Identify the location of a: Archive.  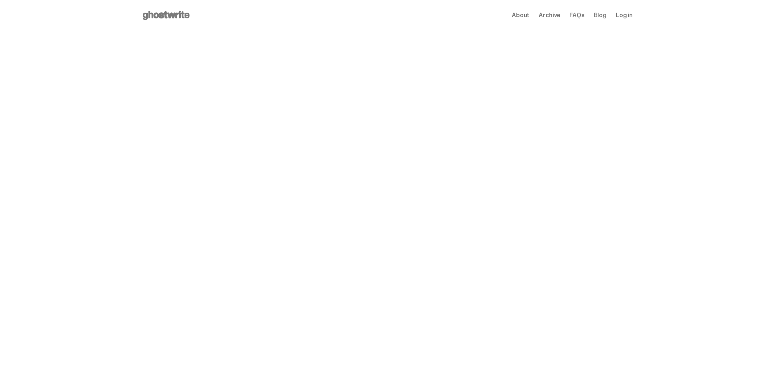
(549, 15).